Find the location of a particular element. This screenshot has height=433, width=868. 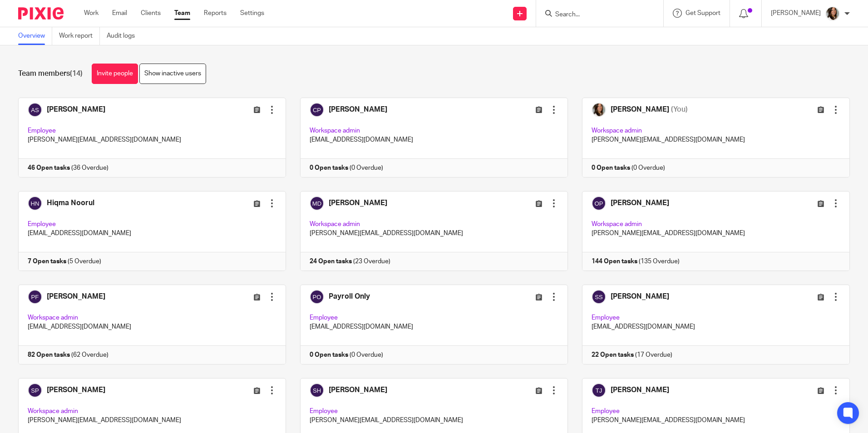

a: Overview is located at coordinates (35, 36).